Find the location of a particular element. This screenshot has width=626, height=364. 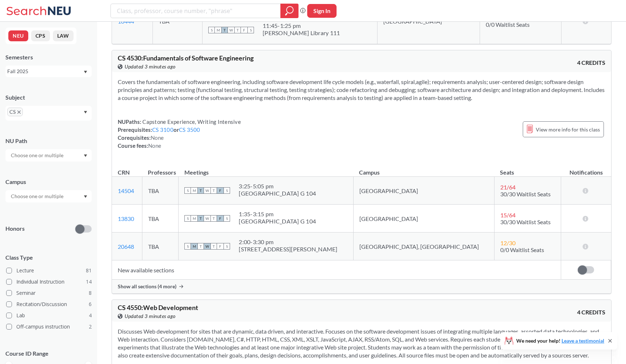

div: 1:35 - 3:15 pm is located at coordinates (277, 214).